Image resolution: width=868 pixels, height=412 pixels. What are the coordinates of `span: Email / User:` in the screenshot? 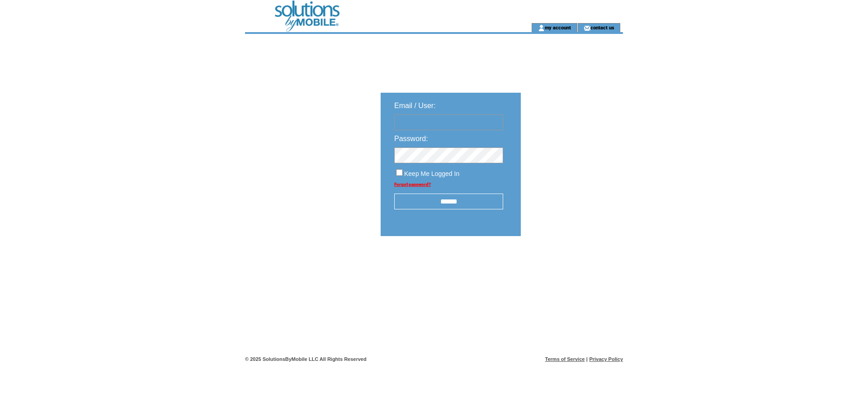 It's located at (415, 105).